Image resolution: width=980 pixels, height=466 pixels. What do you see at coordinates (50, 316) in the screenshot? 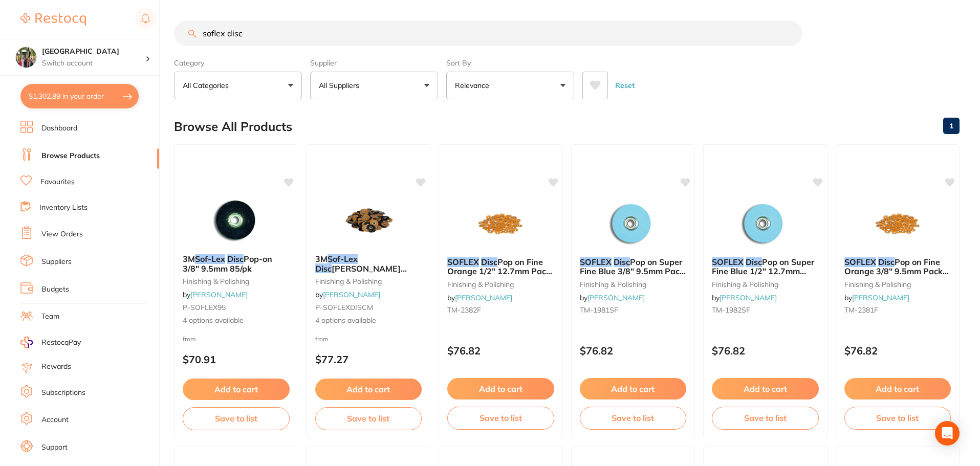
I see `a: Team` at bounding box center [50, 316].